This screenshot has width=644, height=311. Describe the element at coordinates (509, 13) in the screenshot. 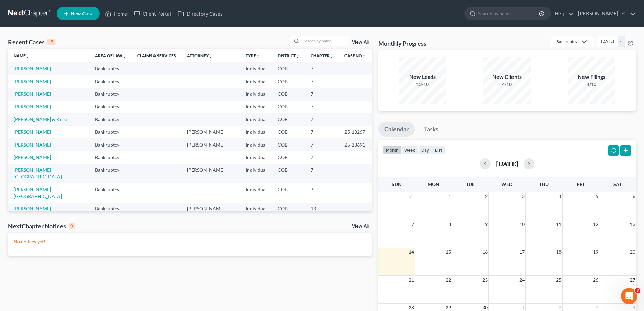

I see `input: Search by name...` at that location.